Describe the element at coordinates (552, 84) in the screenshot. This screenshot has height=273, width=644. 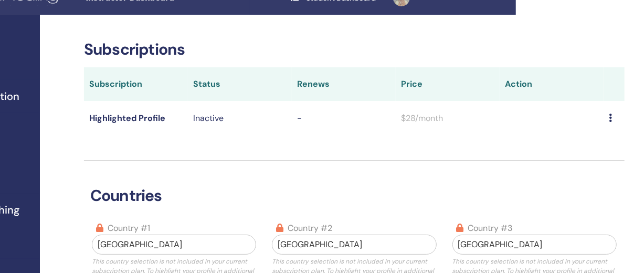
I see `th: Action` at that location.